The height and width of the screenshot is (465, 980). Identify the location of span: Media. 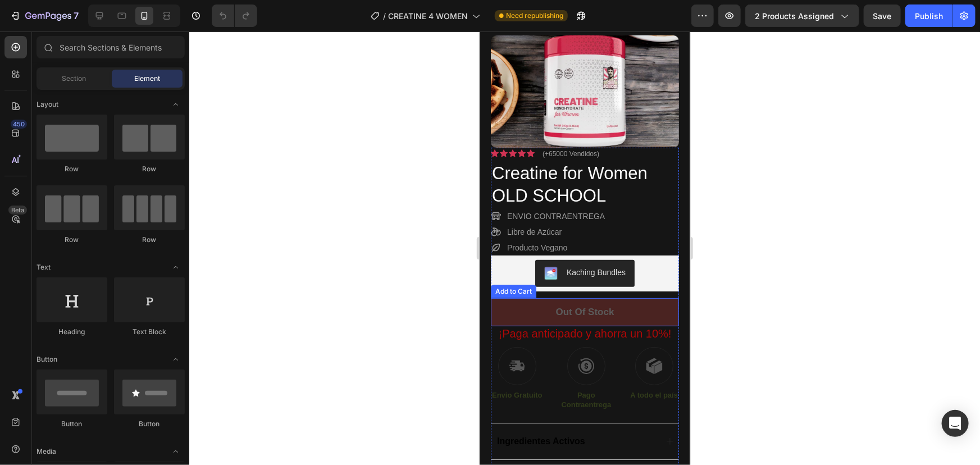
(46, 452).